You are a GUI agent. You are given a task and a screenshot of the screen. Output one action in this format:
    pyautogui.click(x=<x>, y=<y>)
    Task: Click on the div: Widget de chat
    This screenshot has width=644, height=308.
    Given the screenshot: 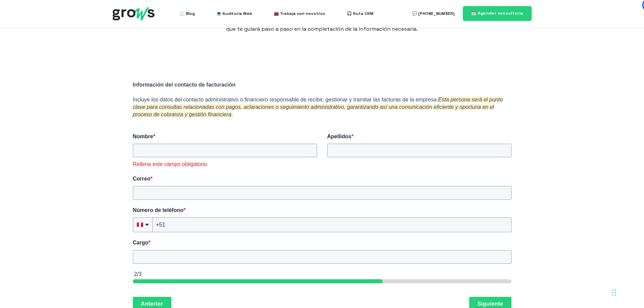 What is the action you would take?
    pyautogui.click(x=583, y=265)
    